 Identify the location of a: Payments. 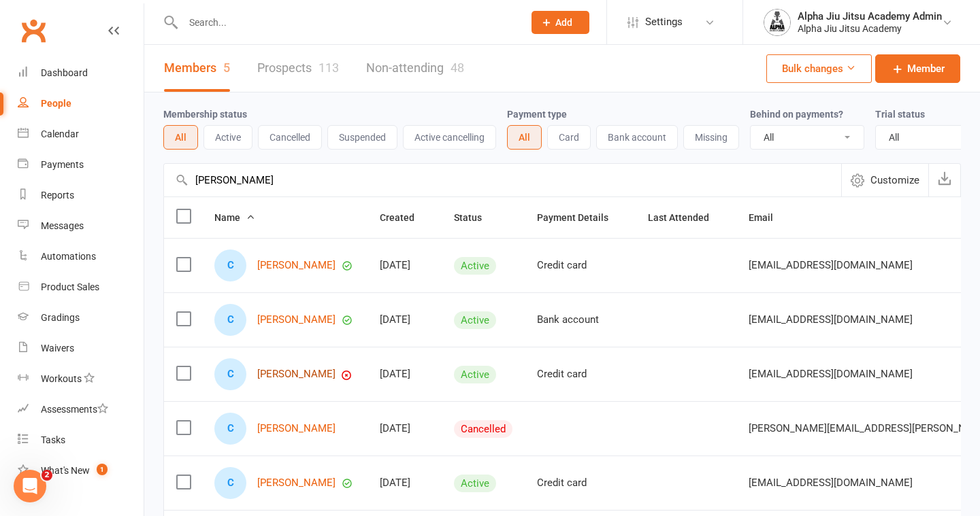
(80, 165).